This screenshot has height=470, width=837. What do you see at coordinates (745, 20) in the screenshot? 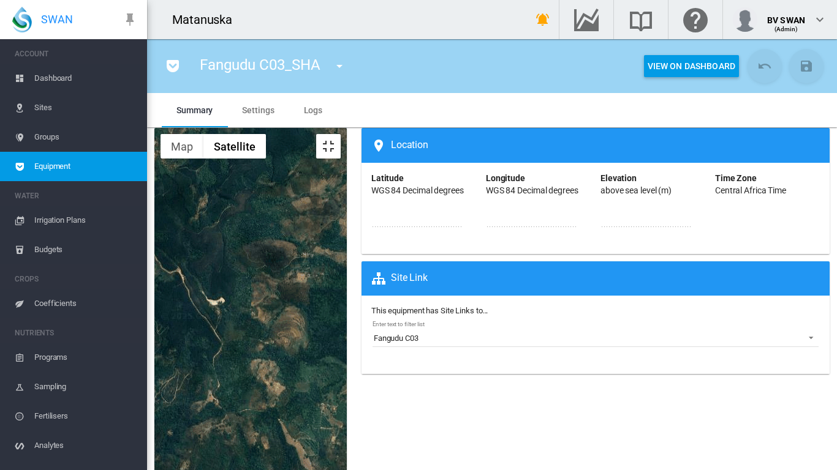
I see `img: profile.jpg` at bounding box center [745, 20].